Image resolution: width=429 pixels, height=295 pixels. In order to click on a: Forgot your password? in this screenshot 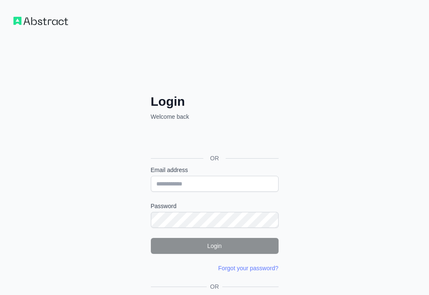, I will do `click(248, 268)`.